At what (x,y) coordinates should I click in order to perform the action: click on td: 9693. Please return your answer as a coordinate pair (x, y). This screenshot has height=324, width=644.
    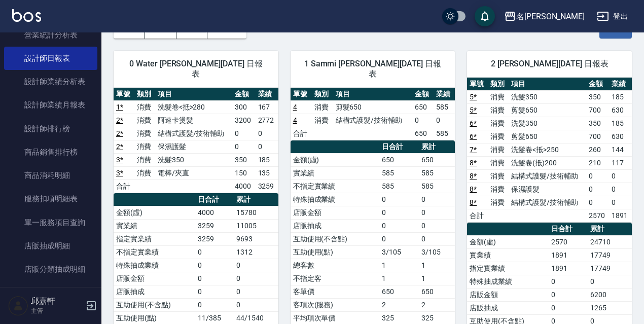
    Looking at the image, I should click on (256, 239).